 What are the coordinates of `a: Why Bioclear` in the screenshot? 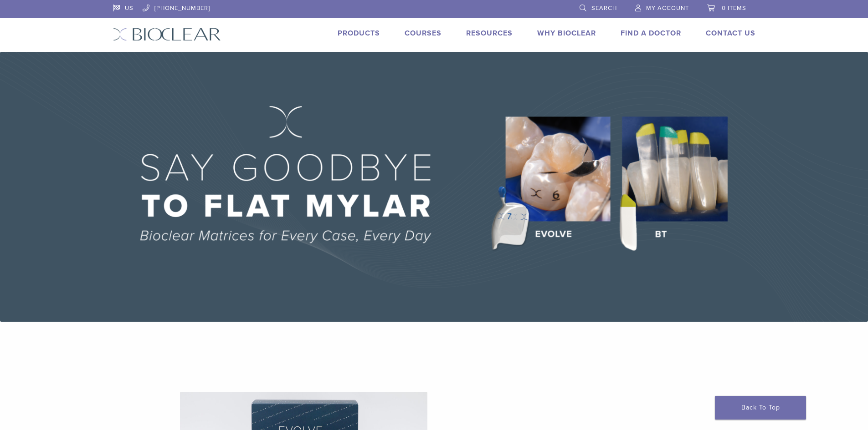 It's located at (567, 33).